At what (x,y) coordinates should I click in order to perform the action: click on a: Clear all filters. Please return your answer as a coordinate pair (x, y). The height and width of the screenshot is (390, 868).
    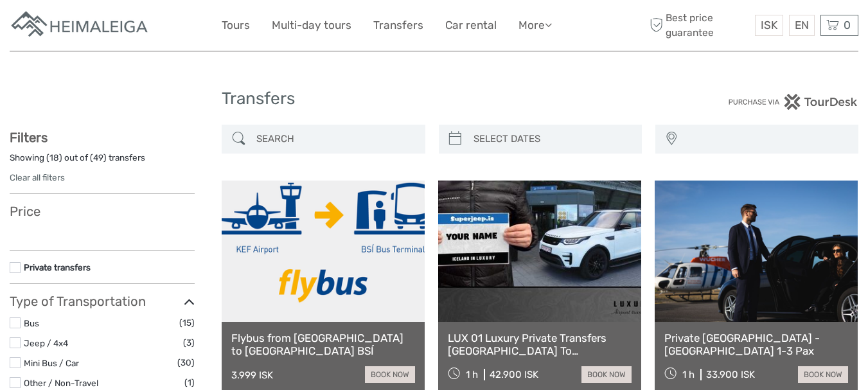
    Looking at the image, I should click on (37, 177).